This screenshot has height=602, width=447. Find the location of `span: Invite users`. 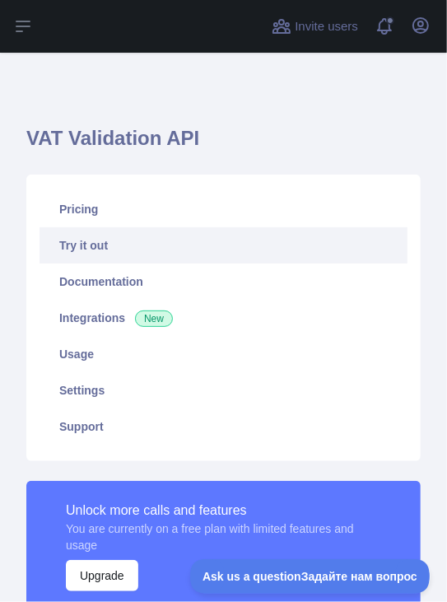

span: Invite users is located at coordinates (326, 26).